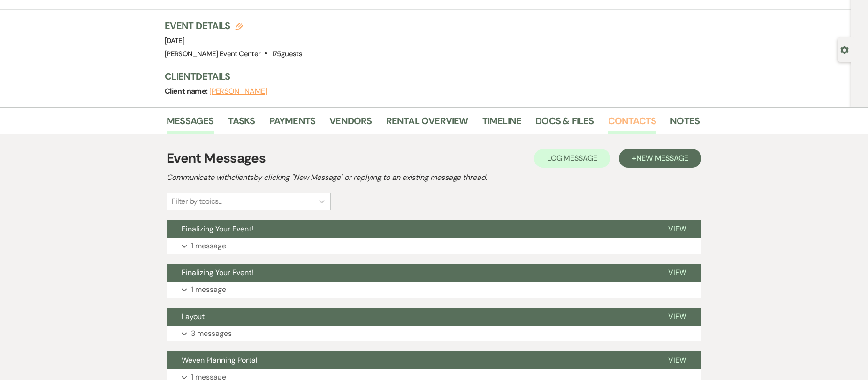 Image resolution: width=868 pixels, height=380 pixels. I want to click on button: +New Message, so click(660, 158).